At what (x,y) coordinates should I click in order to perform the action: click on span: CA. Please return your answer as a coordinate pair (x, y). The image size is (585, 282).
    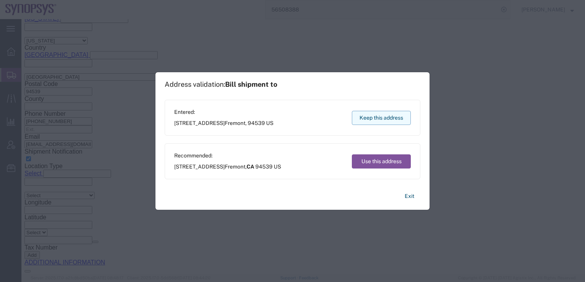
    Looking at the image, I should click on (250, 167).